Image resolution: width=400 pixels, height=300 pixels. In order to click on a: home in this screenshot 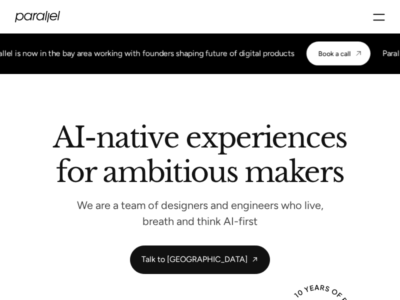, I will do `click(37, 16)`.